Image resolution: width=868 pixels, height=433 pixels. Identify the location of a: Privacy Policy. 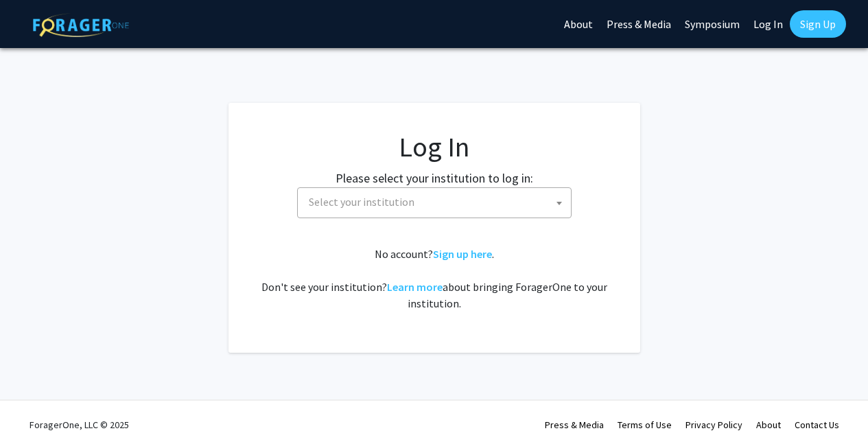
(714, 425).